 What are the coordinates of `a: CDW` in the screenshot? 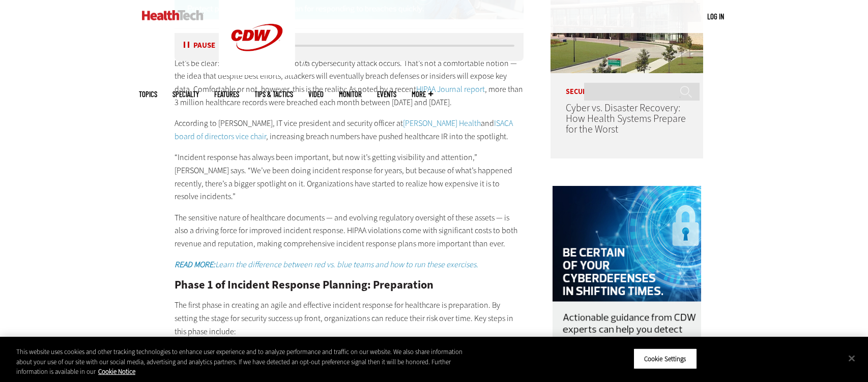 It's located at (257, 72).